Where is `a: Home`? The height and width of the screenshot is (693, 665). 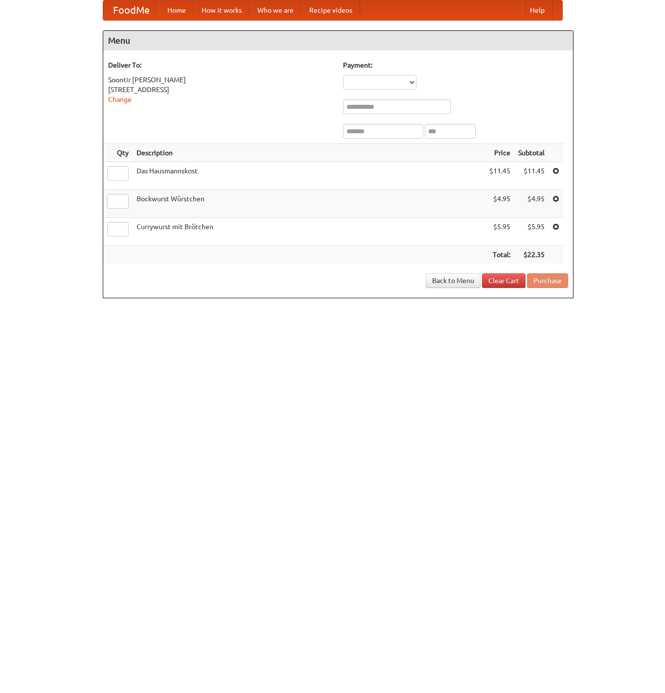 a: Home is located at coordinates (177, 10).